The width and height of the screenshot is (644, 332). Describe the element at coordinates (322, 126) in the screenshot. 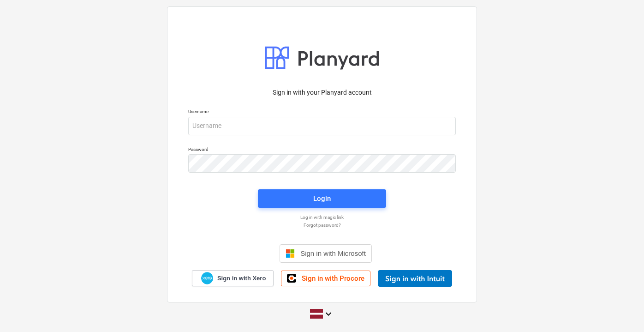

I see `input: Username` at that location.